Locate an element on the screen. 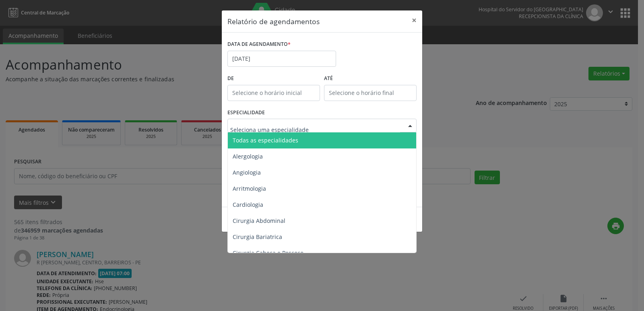 The height and width of the screenshot is (311, 644). input: Seleciona uma especialidade is located at coordinates (315, 130).